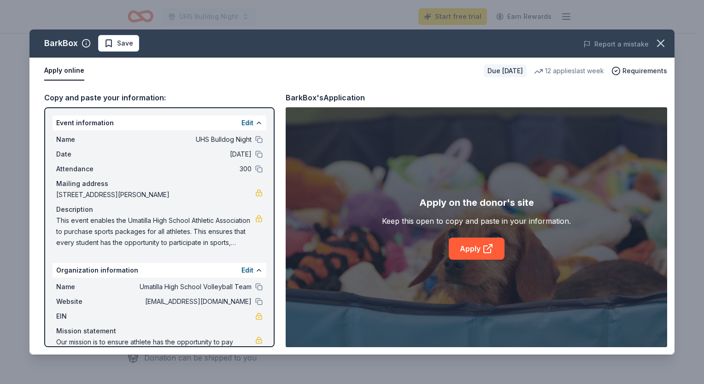 This screenshot has width=704, height=384. What do you see at coordinates (159, 270) in the screenshot?
I see `div: Organization information` at bounding box center [159, 270].